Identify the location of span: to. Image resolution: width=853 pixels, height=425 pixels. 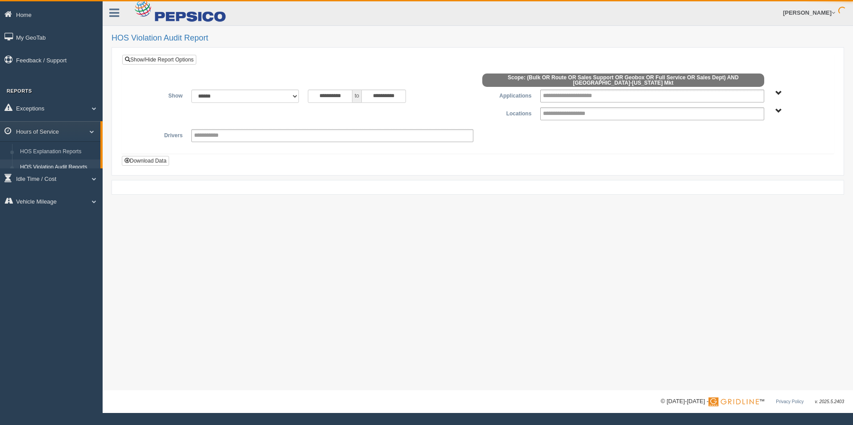
(357, 96).